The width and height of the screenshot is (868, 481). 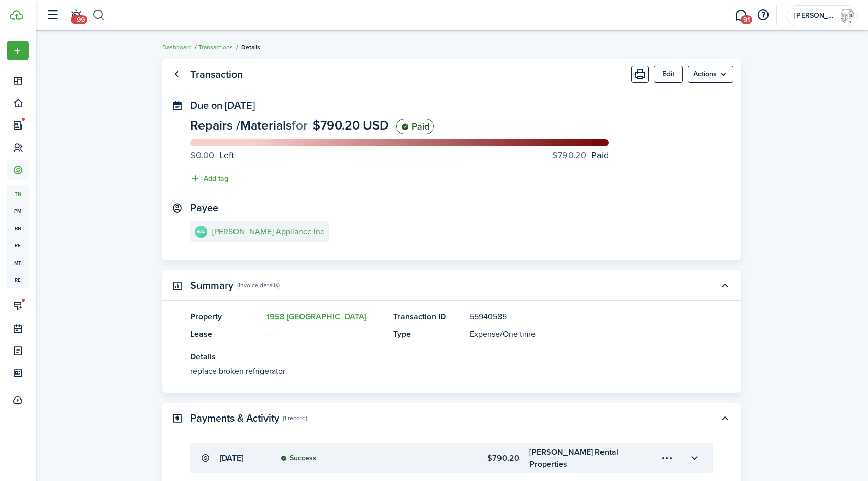 What do you see at coordinates (52, 15) in the screenshot?
I see `button: Open sidebar` at bounding box center [52, 15].